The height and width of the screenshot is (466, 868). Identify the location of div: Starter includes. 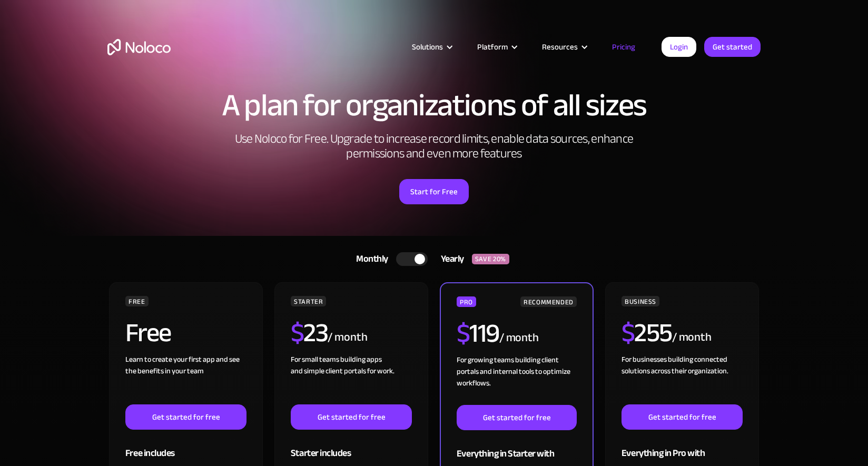
(351, 446).